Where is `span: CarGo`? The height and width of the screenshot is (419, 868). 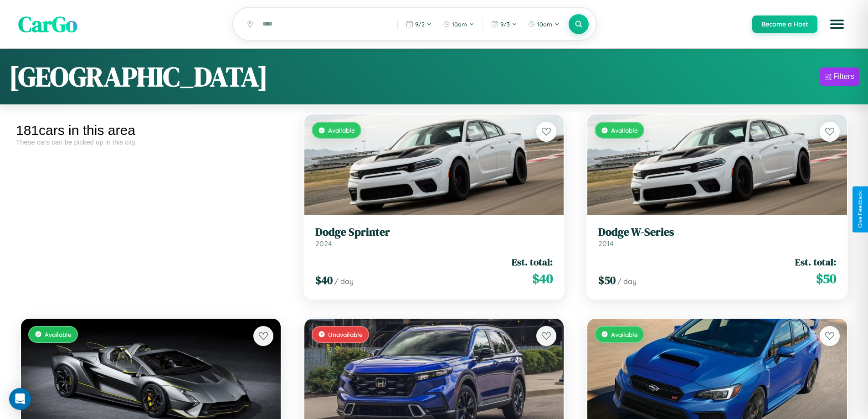 span: CarGo is located at coordinates (48, 24).